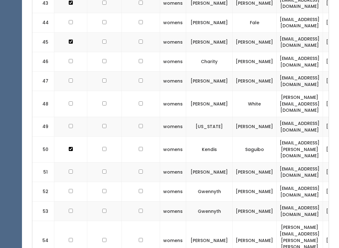 This screenshot has height=248, width=339. What do you see at coordinates (43, 42) in the screenshot?
I see `td: 45` at bounding box center [43, 42].